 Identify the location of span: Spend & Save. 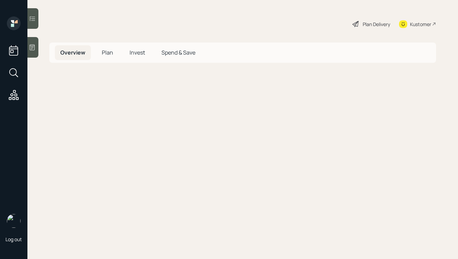
(178, 52).